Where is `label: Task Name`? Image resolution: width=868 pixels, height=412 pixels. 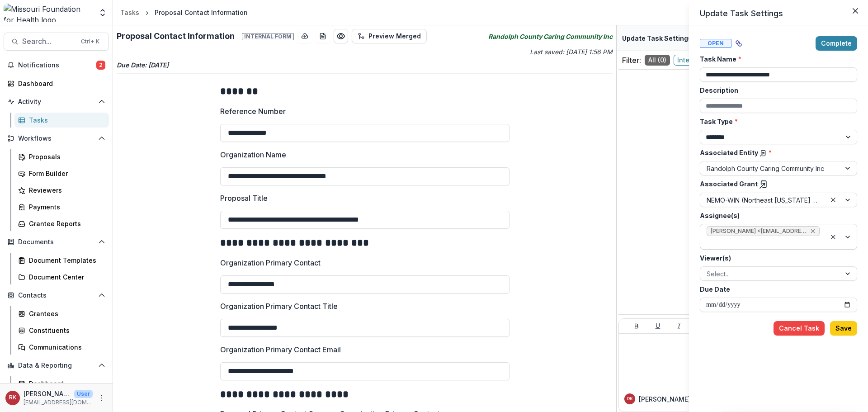 label: Task Name is located at coordinates (776, 59).